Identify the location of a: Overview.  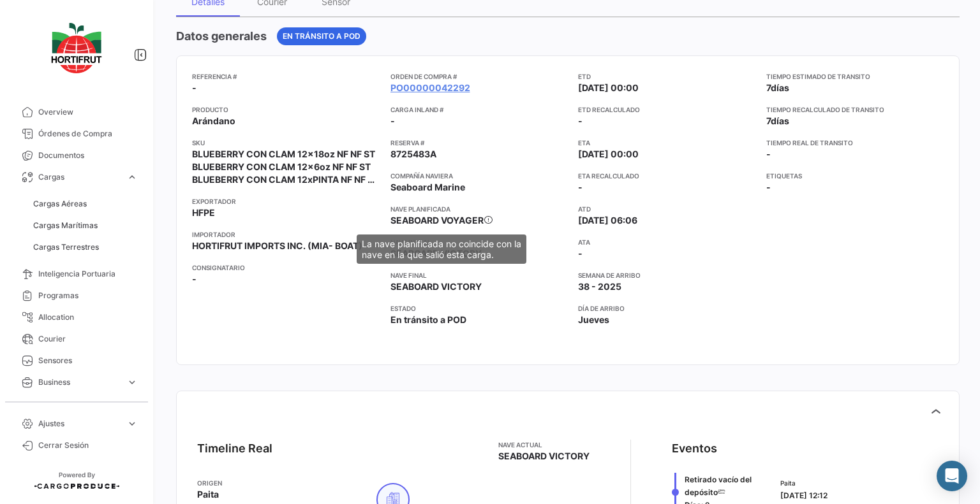
(77, 112).